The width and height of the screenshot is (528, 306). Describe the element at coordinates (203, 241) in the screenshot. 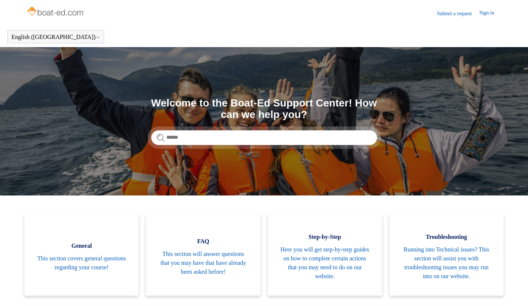

I see `span: FAQ` at that location.